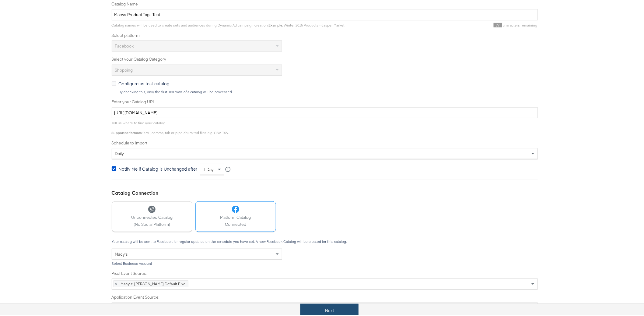  What do you see at coordinates (328, 91) in the screenshot?
I see `div: By checking this, only the first 100 rows of a catalog will be processed.` at bounding box center [328, 91].